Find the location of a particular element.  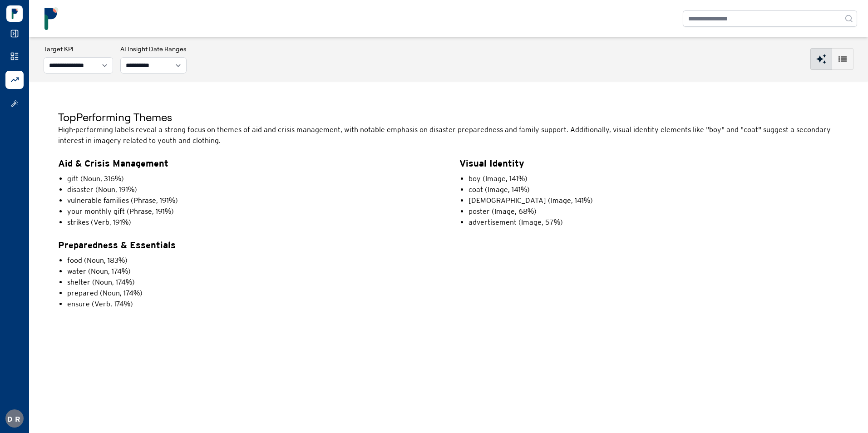

li: water (Noun, 174%) is located at coordinates (253, 272).